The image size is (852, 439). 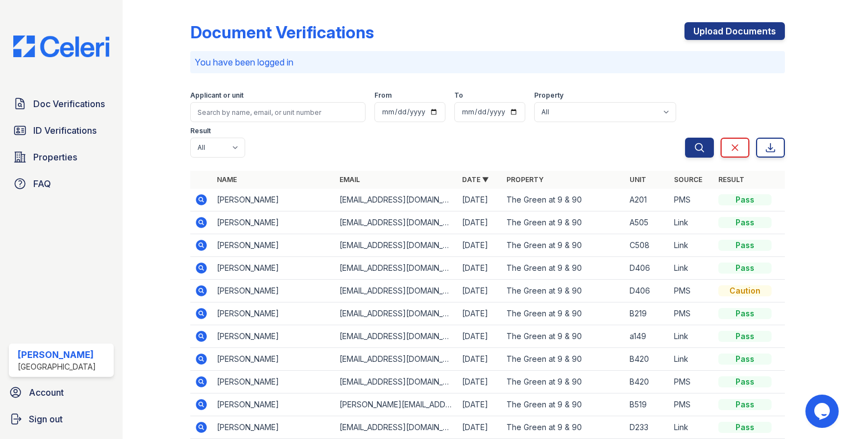 I want to click on td: B219, so click(x=647, y=313).